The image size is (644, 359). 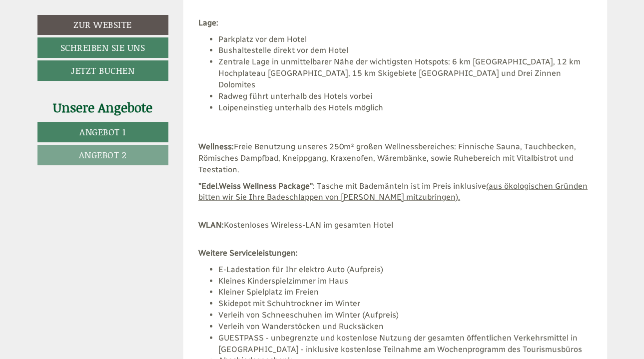 What do you see at coordinates (405, 303) in the screenshot?
I see `li: Skidepot mit Schuhtrockner im Winter` at bounding box center [405, 303].